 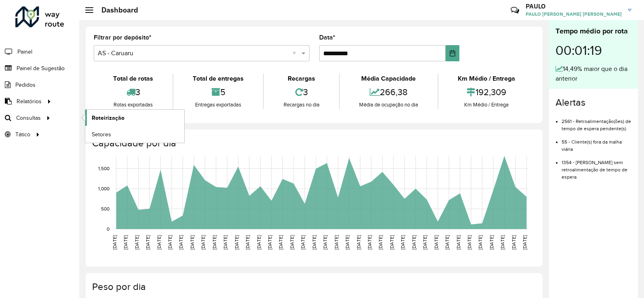 I want to click on div: Recargas no dia, so click(x=301, y=105).